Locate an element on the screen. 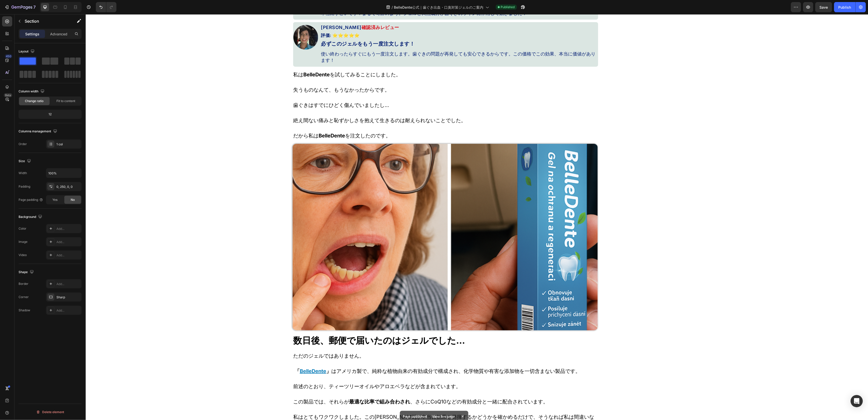  div: Shadow is located at coordinates (25, 310).